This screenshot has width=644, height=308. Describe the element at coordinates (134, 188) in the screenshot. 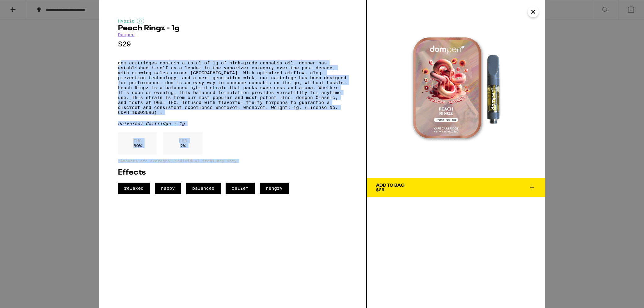

I see `span: relaxed` at that location.